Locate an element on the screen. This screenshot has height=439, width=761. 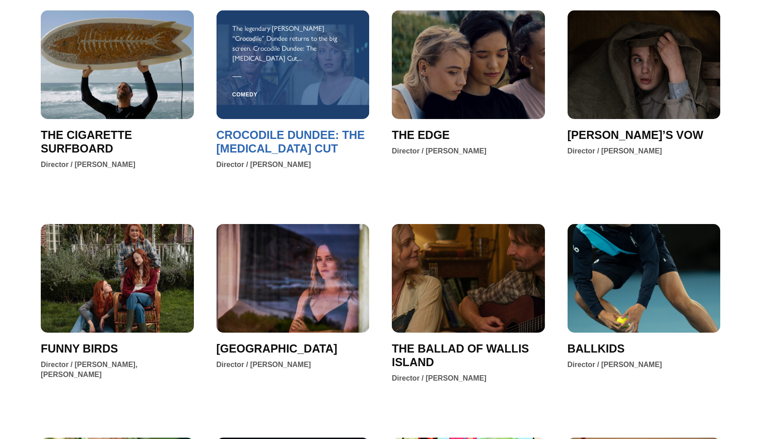
a: FUNNY BIRDS is located at coordinates (79, 349).